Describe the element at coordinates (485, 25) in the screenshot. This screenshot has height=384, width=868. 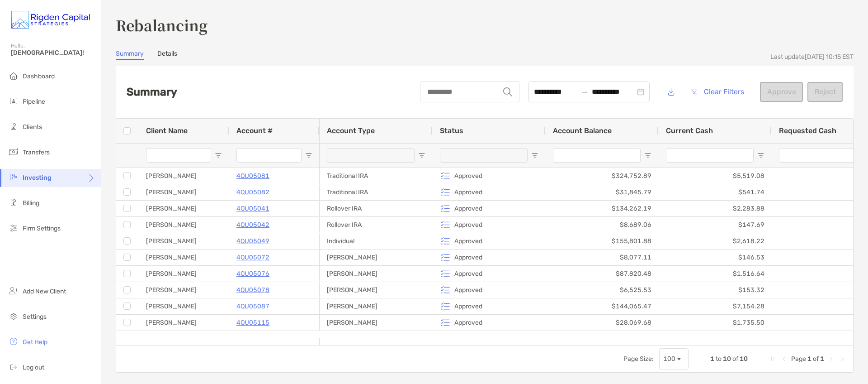
I see `h3: Rebalancing` at that location.